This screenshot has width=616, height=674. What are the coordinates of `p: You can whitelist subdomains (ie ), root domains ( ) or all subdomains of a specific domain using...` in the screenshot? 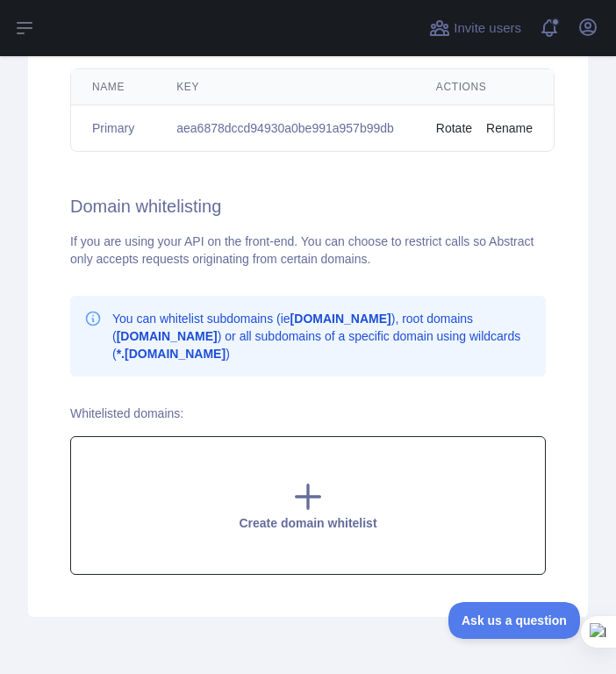 It's located at (322, 336).